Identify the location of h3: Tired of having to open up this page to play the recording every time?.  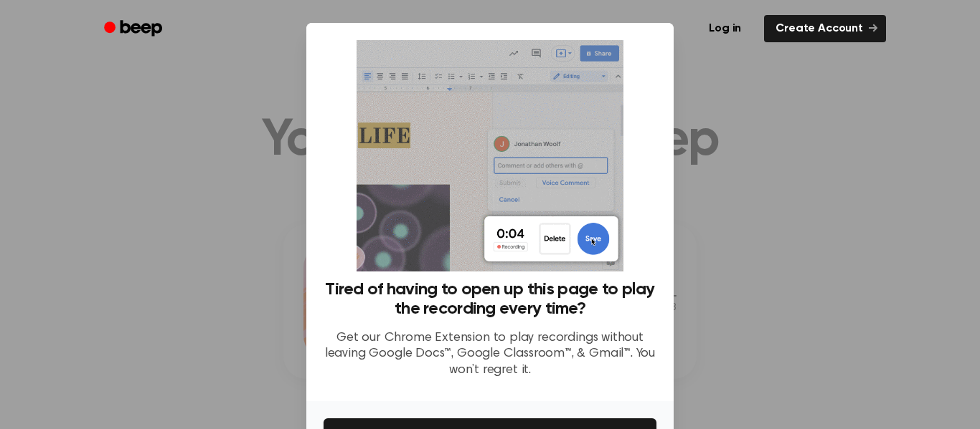
(490, 299).